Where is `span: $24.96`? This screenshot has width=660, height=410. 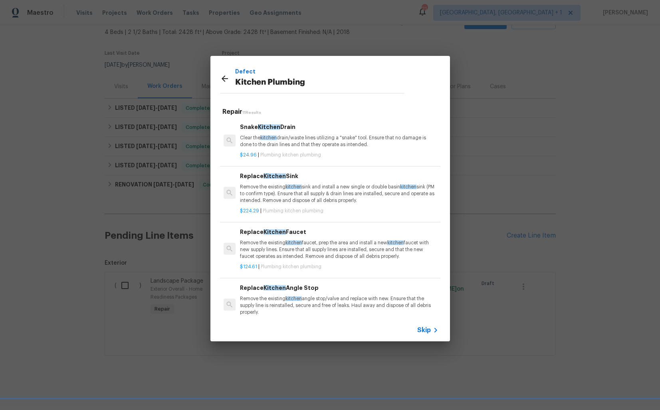
span: $24.96 is located at coordinates (248, 155).